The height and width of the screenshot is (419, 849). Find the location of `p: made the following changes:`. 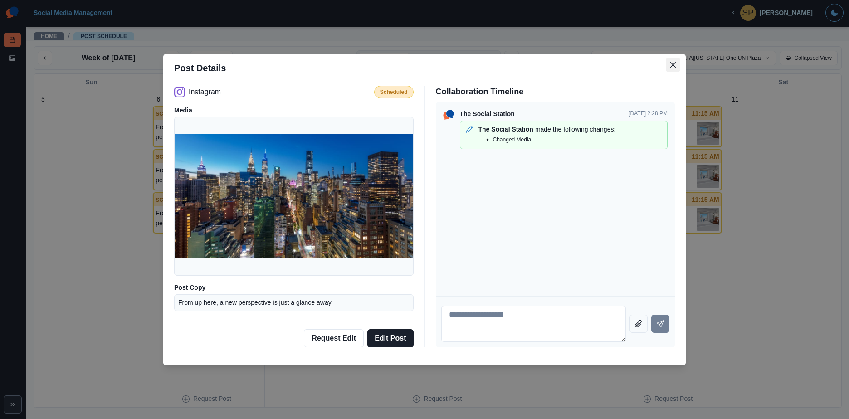

p: made the following changes: is located at coordinates (575, 129).